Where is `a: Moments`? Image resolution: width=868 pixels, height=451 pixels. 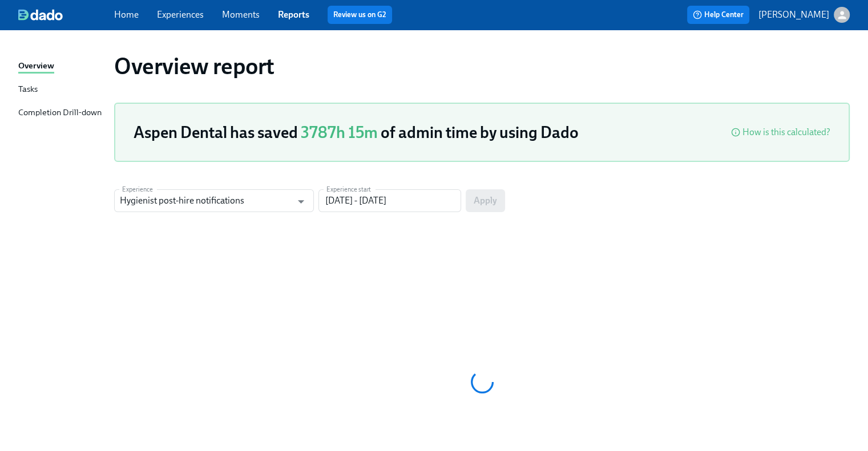 a: Moments is located at coordinates (241, 14).